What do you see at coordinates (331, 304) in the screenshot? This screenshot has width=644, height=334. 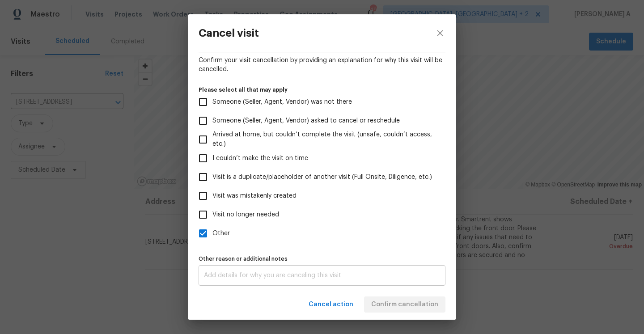 I see `span: Cancel action` at bounding box center [331, 304].